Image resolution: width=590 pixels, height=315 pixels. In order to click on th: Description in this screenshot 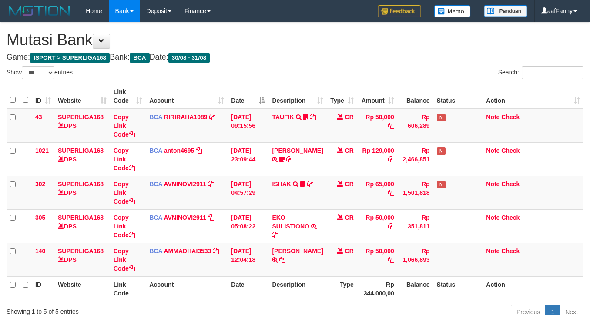, I will do `click(297, 289)`.